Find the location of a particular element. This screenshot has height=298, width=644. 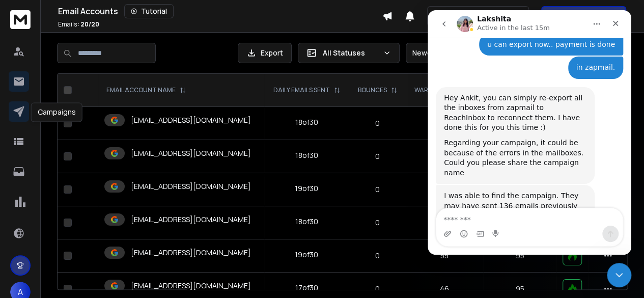

td: 48 is located at coordinates (445, 123).